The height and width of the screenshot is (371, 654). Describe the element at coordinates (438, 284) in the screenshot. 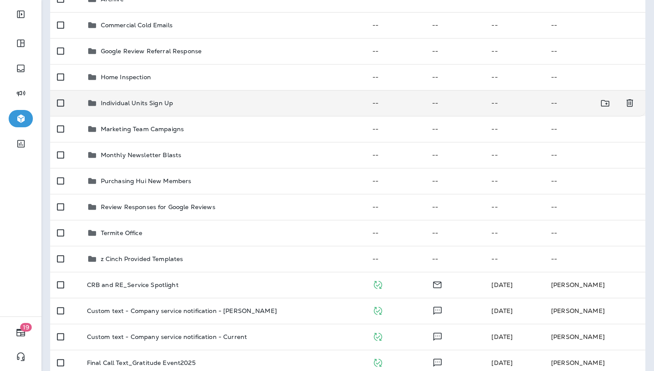

I see `span: Email` at that location.